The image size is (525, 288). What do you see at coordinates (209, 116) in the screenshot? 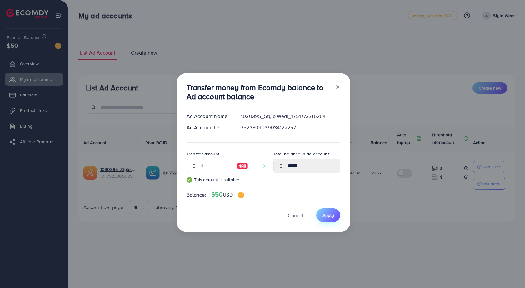
I see `div: Ad Account Name` at bounding box center [209, 116].